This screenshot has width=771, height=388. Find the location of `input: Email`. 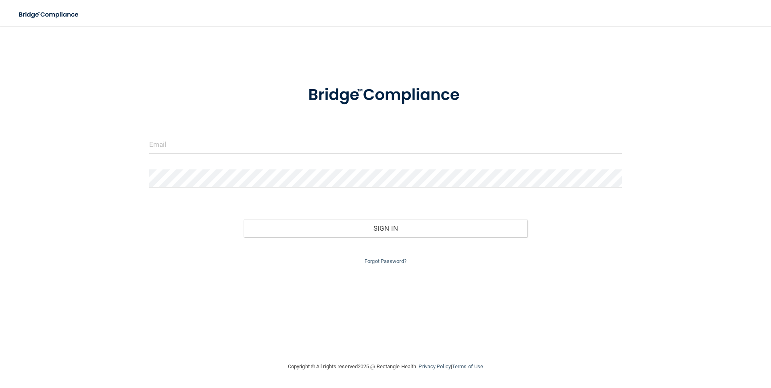

input: Email is located at coordinates (385, 144).